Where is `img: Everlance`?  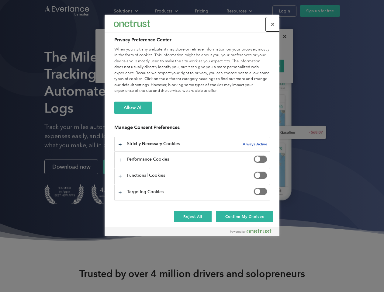 img: Everlance is located at coordinates (132, 23).